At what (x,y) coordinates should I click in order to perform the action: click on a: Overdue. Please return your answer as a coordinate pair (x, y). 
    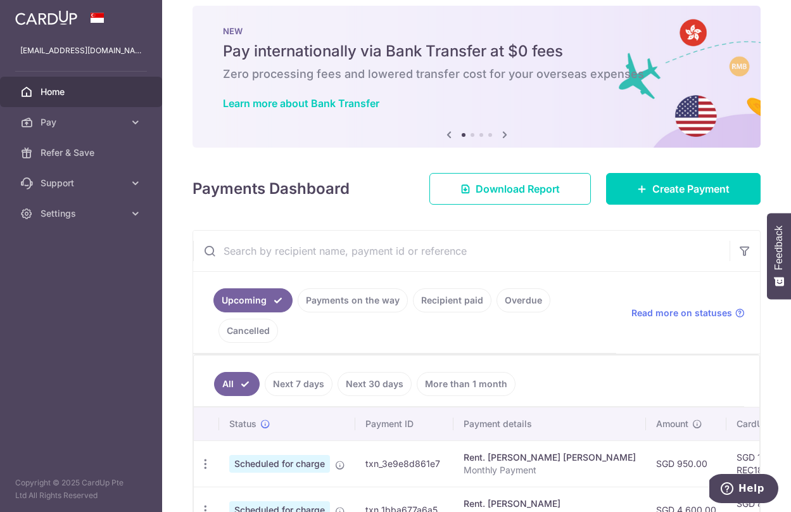
    Looking at the image, I should click on (523, 300).